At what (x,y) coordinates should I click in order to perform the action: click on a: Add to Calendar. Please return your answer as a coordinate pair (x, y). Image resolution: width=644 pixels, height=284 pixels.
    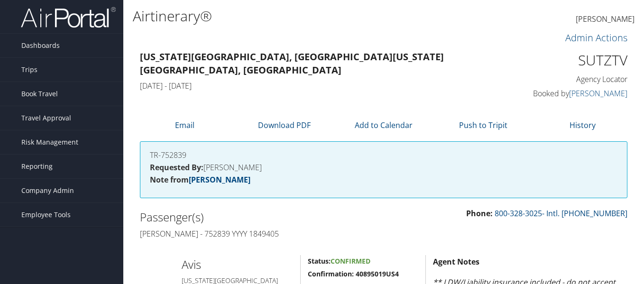
    Looking at the image, I should click on (384, 125).